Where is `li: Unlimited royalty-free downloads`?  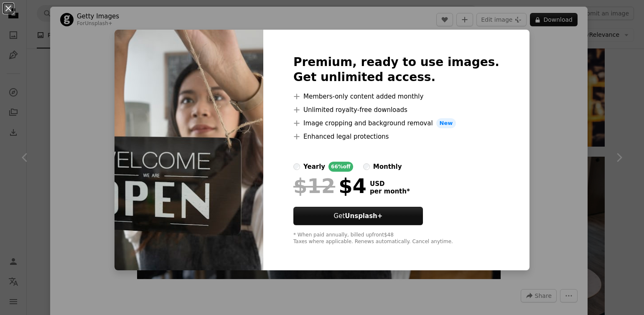 li: Unlimited royalty-free downloads is located at coordinates (396, 110).